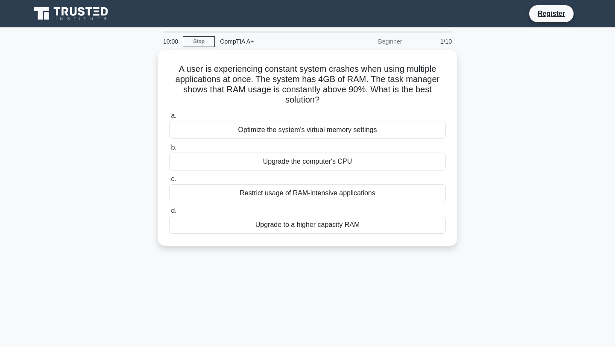 Image resolution: width=615 pixels, height=347 pixels. Describe the element at coordinates (174, 210) in the screenshot. I see `span: d.` at that location.